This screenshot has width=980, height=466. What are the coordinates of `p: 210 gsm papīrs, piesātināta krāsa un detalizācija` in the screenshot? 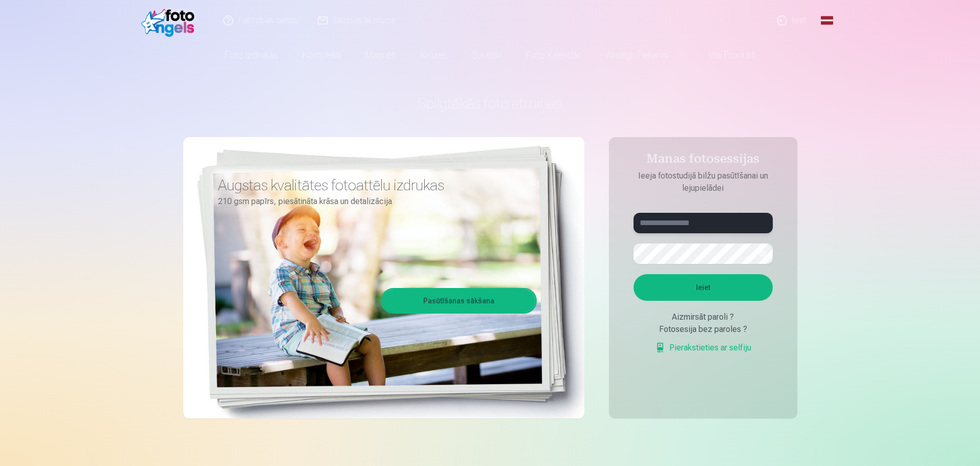 It's located at (373, 202).